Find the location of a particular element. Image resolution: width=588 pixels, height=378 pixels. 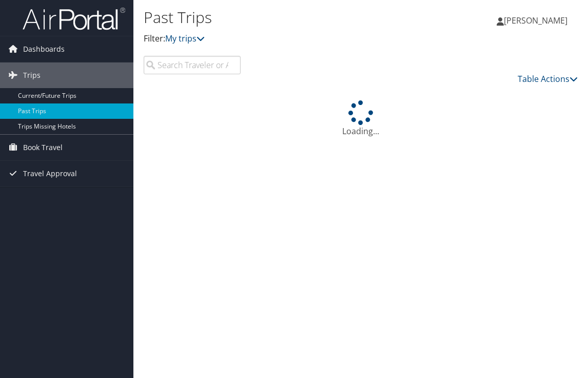

input: Search Traveler or Arrival City is located at coordinates (192, 65).